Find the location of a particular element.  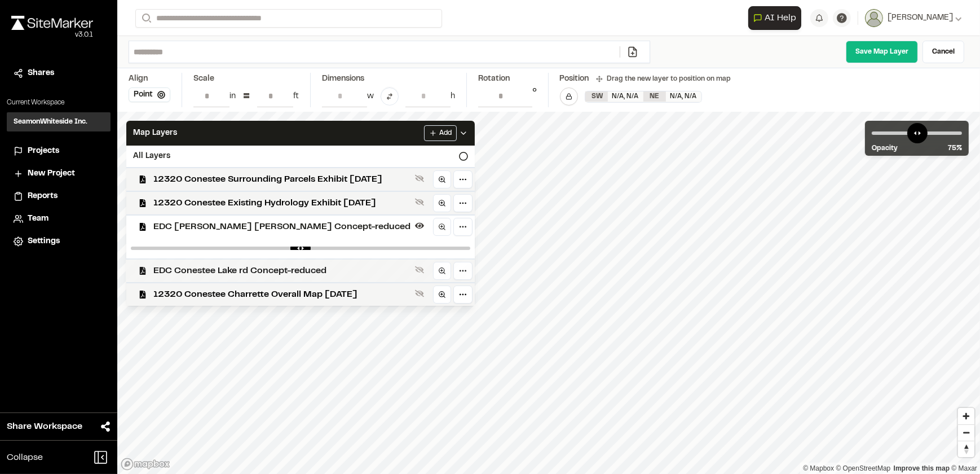

a: Settings is located at coordinates (59, 241).